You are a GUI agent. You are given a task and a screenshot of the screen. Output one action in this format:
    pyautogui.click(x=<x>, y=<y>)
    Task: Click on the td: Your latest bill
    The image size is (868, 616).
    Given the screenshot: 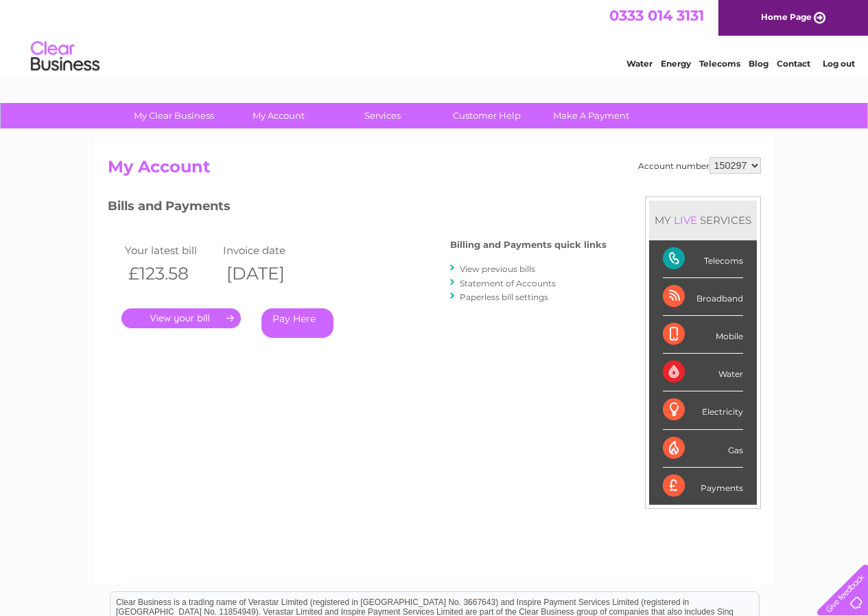 What is the action you would take?
    pyautogui.click(x=171, y=250)
    